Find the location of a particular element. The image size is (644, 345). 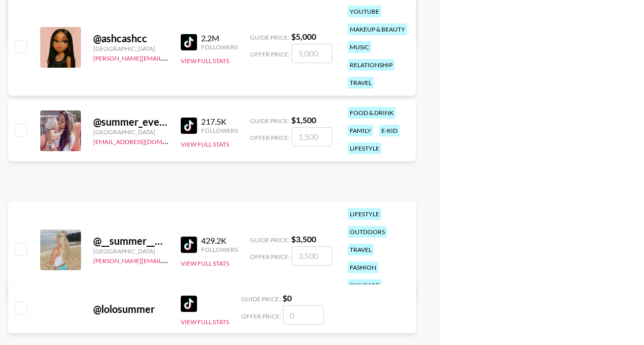

input: 0 is located at coordinates (303, 315).